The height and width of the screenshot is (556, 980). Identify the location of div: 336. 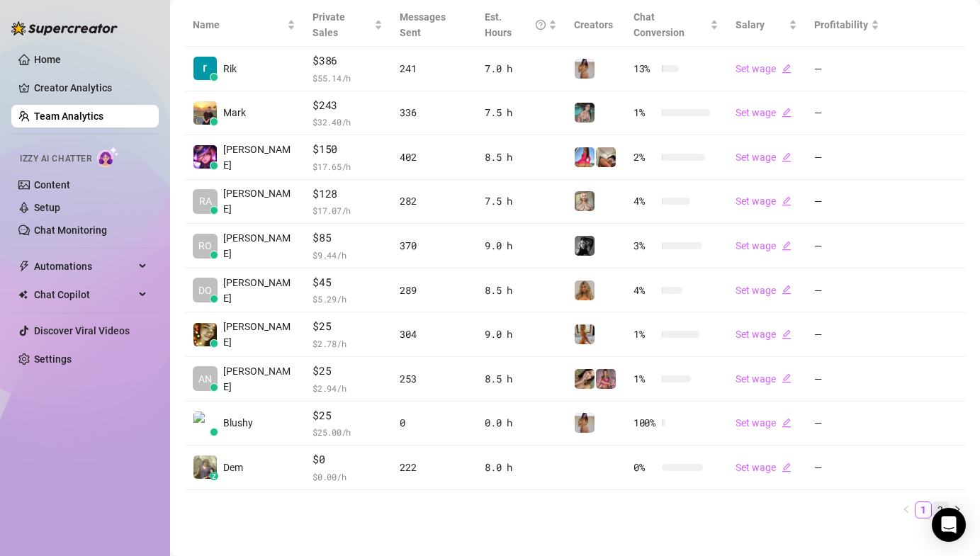
(434, 113).